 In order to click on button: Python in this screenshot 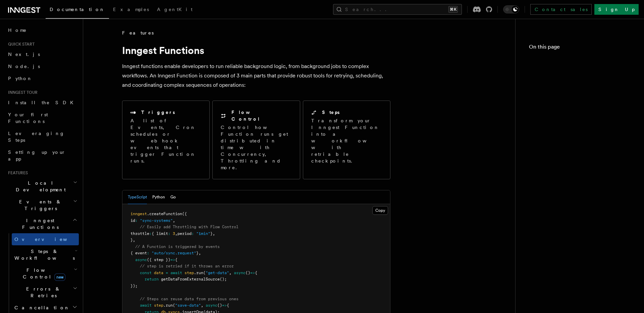, I will do `click(159, 197)`.